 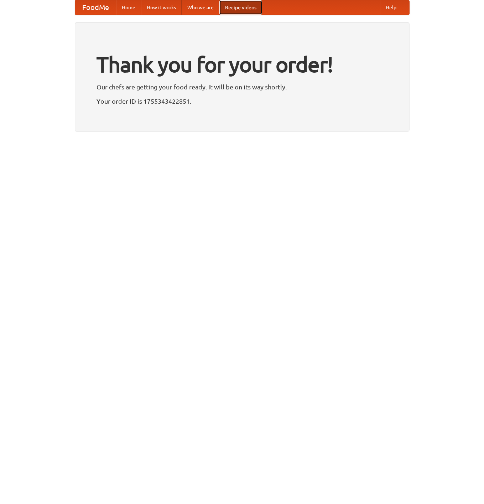 I want to click on a: Home, so click(x=129, y=7).